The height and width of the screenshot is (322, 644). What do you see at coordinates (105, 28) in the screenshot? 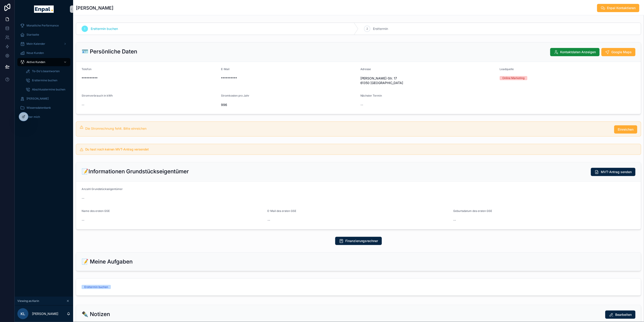
I see `span: Ersttermin buchen` at bounding box center [105, 28].